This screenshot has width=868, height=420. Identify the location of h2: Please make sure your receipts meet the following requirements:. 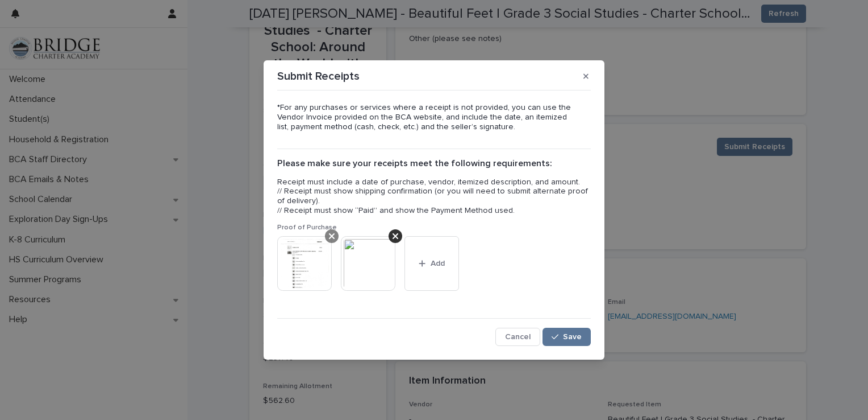
(434, 163).